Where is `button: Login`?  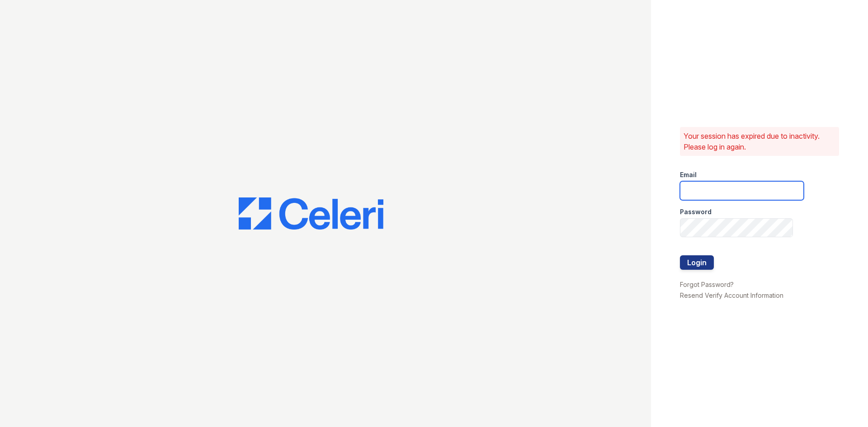
button: Login is located at coordinates (696, 262).